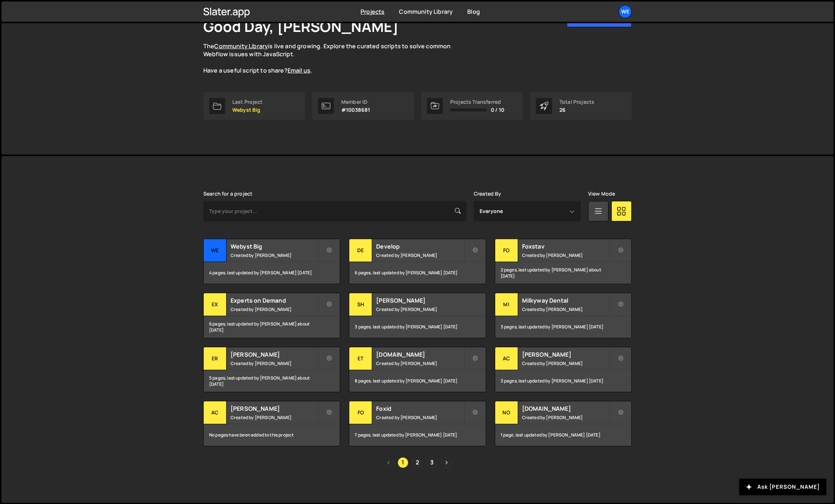 The height and width of the screenshot is (504, 835). I want to click on div: Mi, so click(506, 305).